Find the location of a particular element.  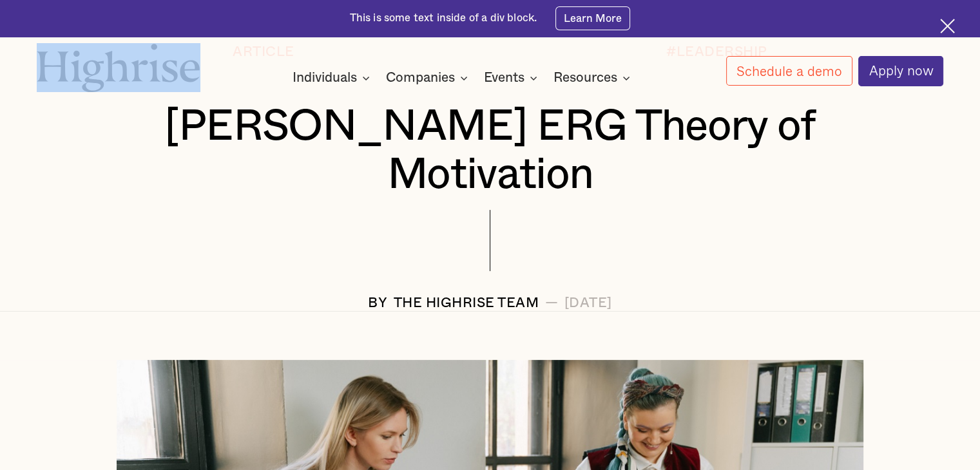

a: Schedule a demo is located at coordinates (789, 71).